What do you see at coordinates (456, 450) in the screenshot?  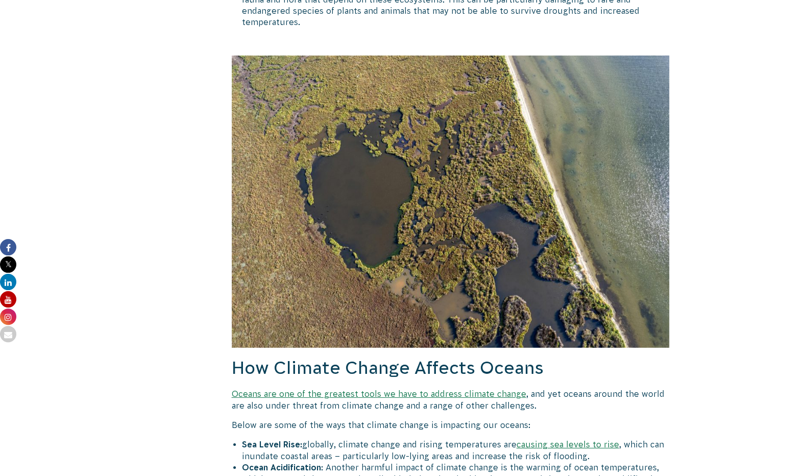 I see `li: globally, climate change and rising temperatures are , which can inundate coastal areas – particu...` at bounding box center [456, 450].